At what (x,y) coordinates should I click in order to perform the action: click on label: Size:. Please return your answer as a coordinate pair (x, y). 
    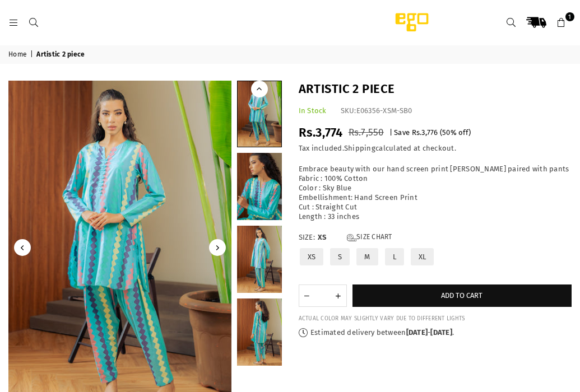
    Looking at the image, I should click on (435, 238).